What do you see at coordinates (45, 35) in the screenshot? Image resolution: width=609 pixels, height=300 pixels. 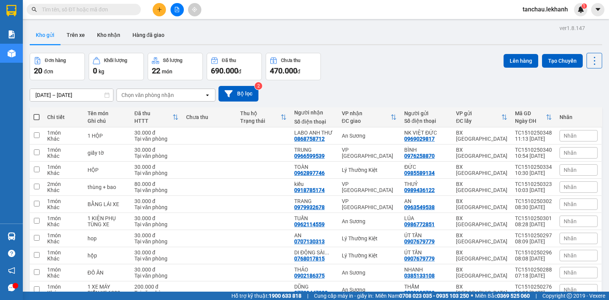 I see `button: Kho gửi` at bounding box center [45, 35].